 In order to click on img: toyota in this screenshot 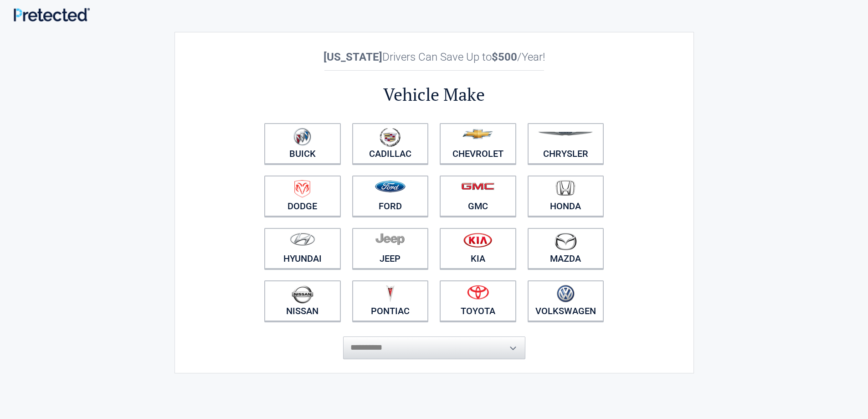, I will do `click(478, 292)`.